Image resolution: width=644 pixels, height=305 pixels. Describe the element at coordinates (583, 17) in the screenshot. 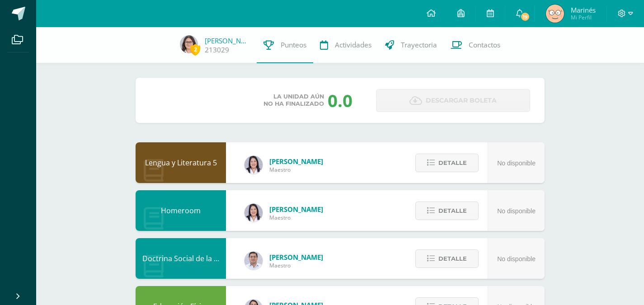

I see `span: Mi Perfil` at that location.